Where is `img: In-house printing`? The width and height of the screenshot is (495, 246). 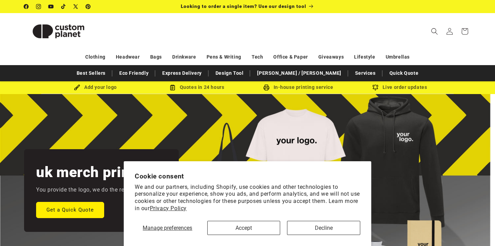 img: In-house printing is located at coordinates (267, 87).